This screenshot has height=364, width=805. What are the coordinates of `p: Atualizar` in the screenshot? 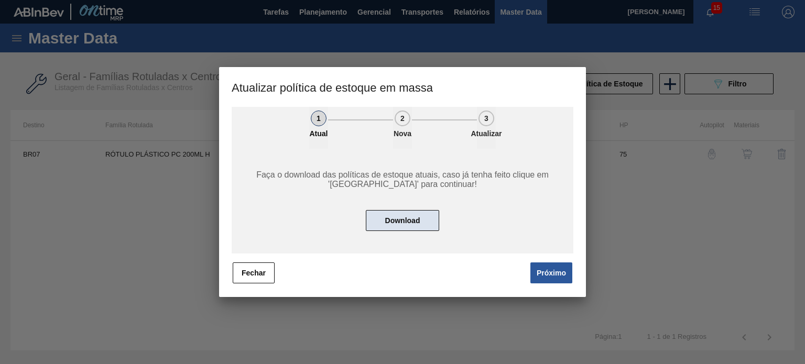 It's located at (486, 134).